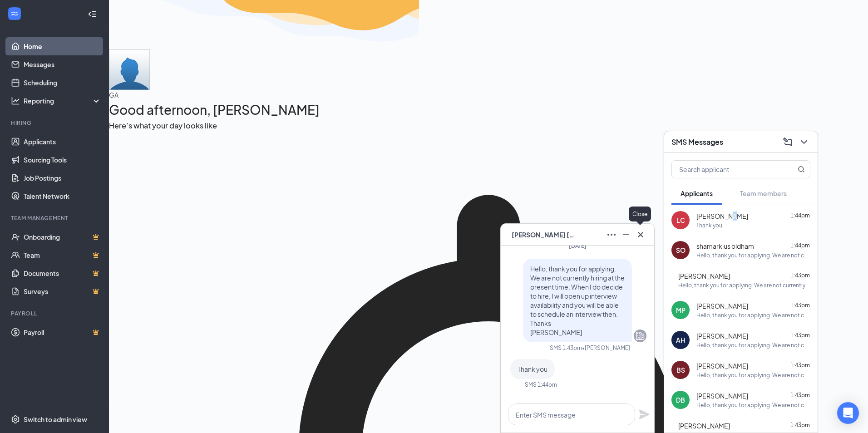  I want to click on svg: Company, so click(640, 335).